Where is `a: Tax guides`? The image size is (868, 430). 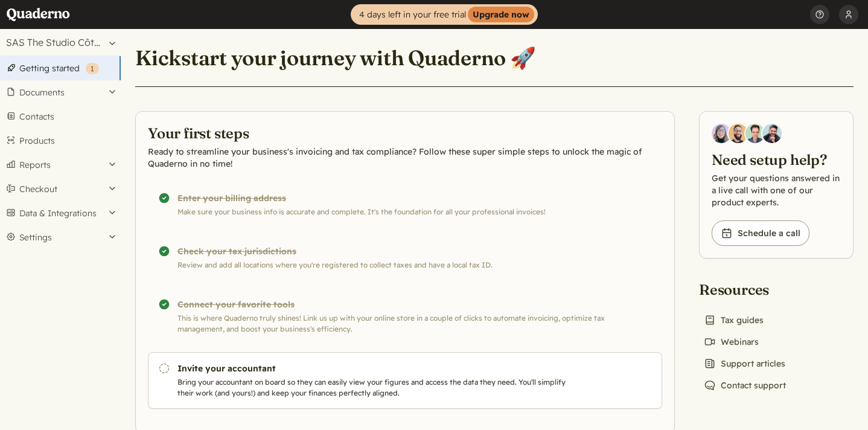 a: Tax guides is located at coordinates (733, 320).